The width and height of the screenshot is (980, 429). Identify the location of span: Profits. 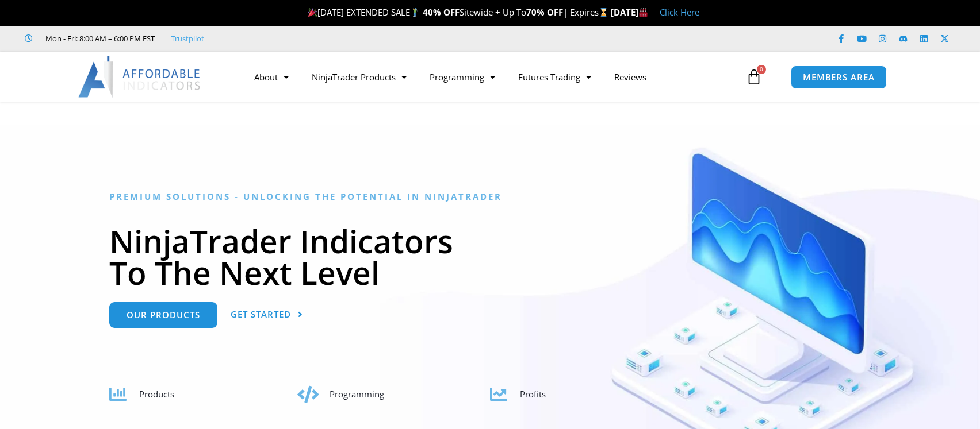
(533, 394).